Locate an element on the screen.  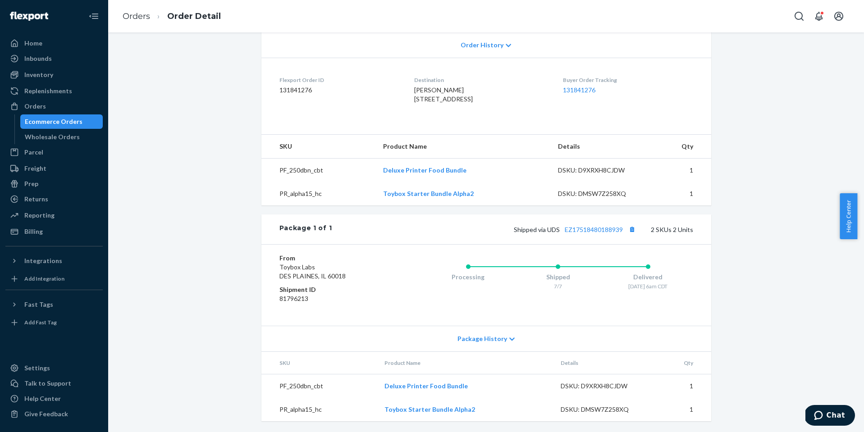
a: Ecommerce Orders is located at coordinates (62, 122).